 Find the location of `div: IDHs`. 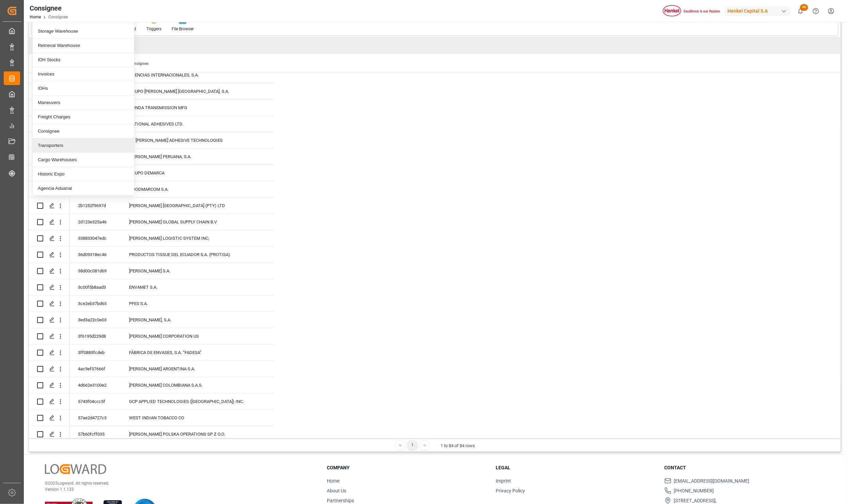

div: IDHs is located at coordinates (83, 89).